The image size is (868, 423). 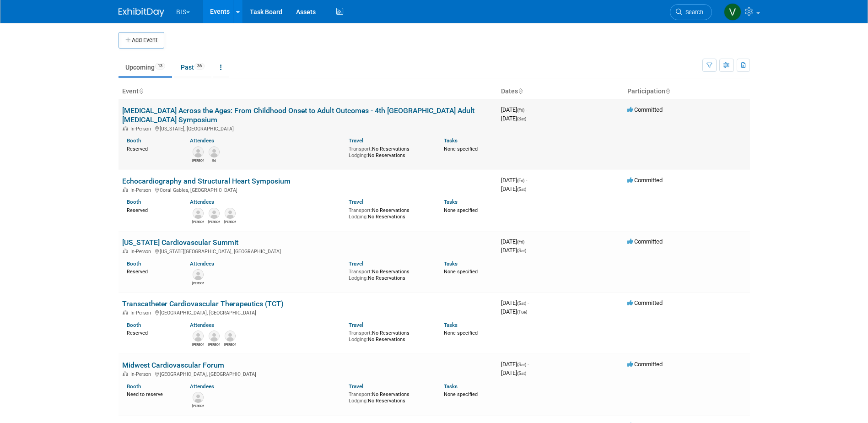 I want to click on th: Participation, so click(x=687, y=91).